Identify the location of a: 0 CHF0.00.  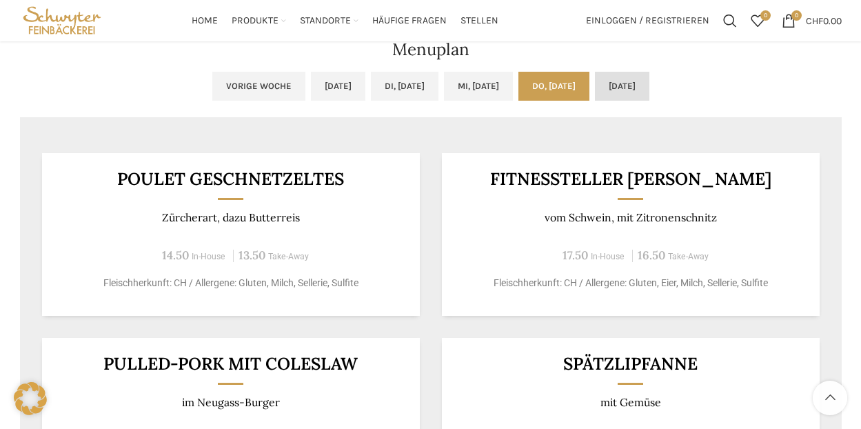
(812, 21).